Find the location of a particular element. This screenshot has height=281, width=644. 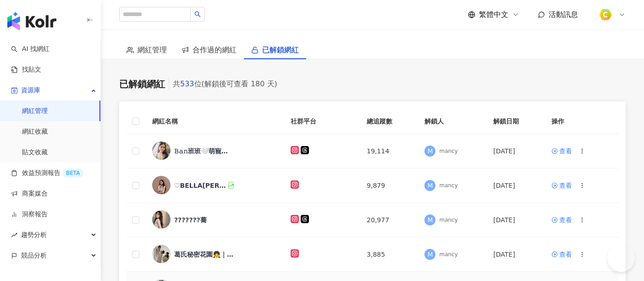

a: 找貼文 is located at coordinates (26, 70).